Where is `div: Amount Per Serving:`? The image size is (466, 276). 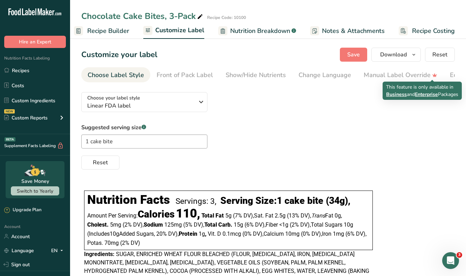
div: Amount Per Serving: is located at coordinates (144, 215).